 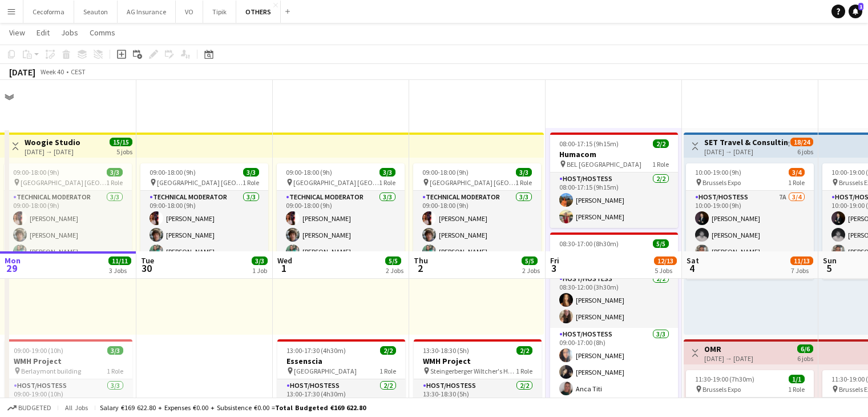 I want to click on span: All jobs, so click(x=77, y=407).